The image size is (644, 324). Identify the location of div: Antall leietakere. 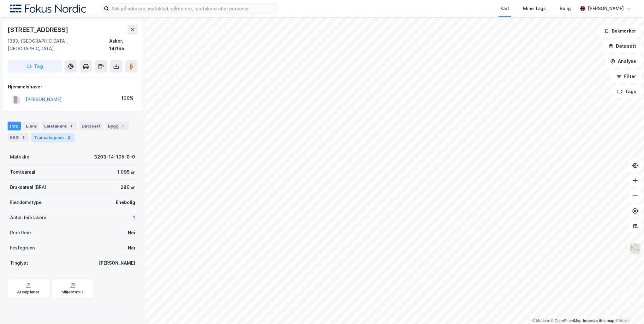
(28, 218).